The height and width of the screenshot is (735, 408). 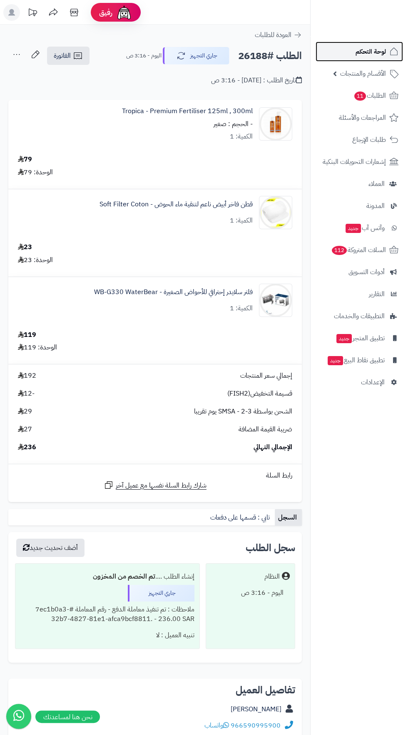 What do you see at coordinates (288, 517) in the screenshot?
I see `a: السجل` at bounding box center [288, 517].